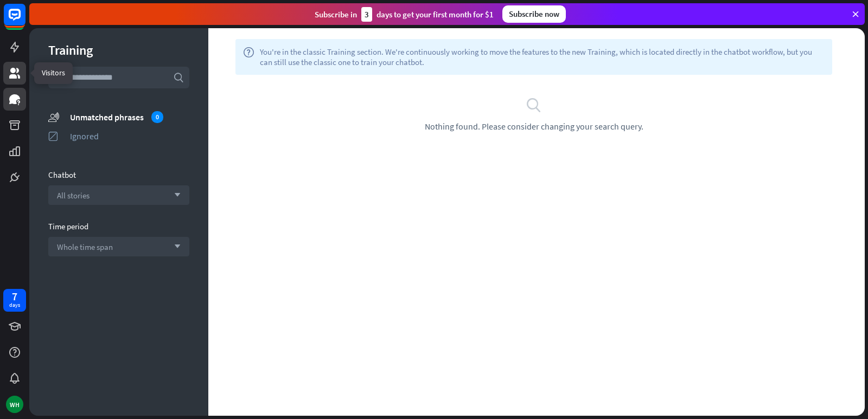  What do you see at coordinates (85, 247) in the screenshot?
I see `span: Whole time span` at bounding box center [85, 247].